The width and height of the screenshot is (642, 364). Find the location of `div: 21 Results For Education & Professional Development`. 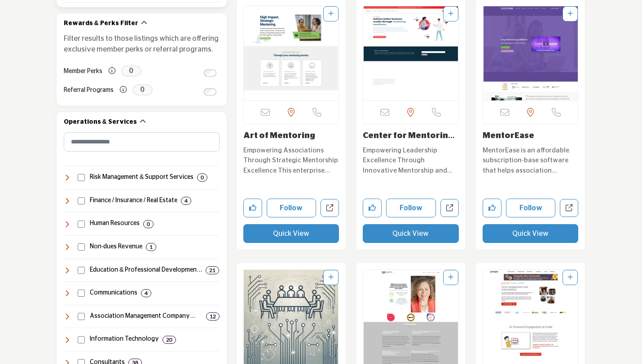

div: 21 Results For Education & Professional Development is located at coordinates (212, 271).